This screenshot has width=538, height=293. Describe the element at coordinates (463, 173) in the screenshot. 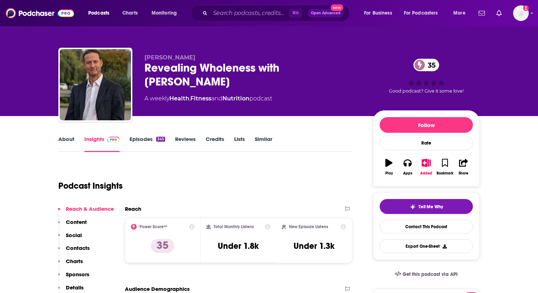

I see `div: Share` at that location.